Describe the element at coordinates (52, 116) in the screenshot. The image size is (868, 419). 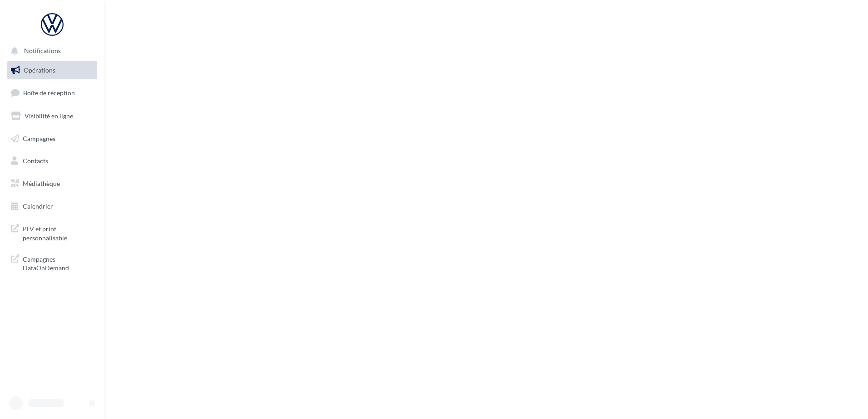
I see `a: Visibilité en ligne` at that location.